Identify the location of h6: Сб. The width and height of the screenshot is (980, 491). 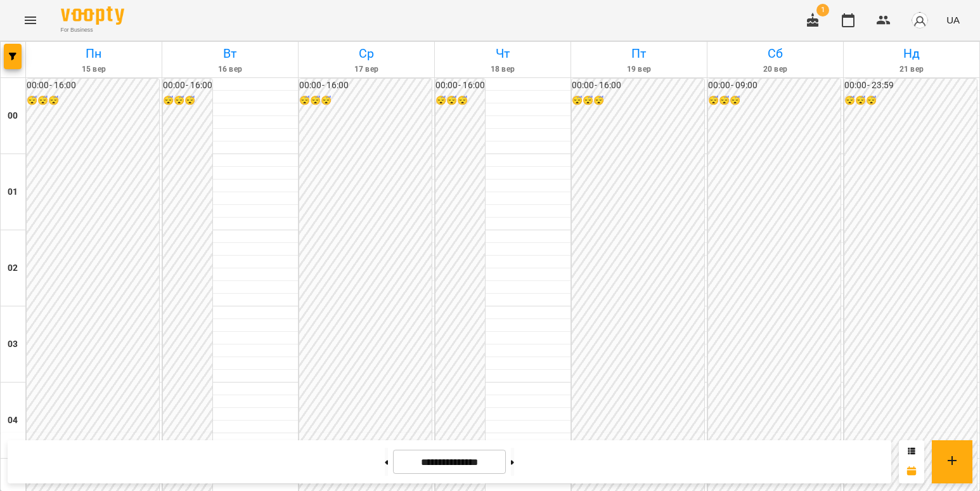
(775, 53).